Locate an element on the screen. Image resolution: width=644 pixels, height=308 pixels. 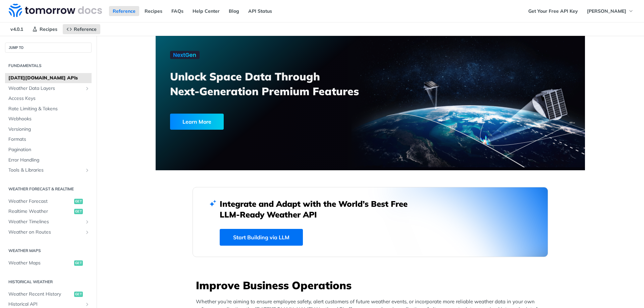
div: Learn More is located at coordinates (197, 121).